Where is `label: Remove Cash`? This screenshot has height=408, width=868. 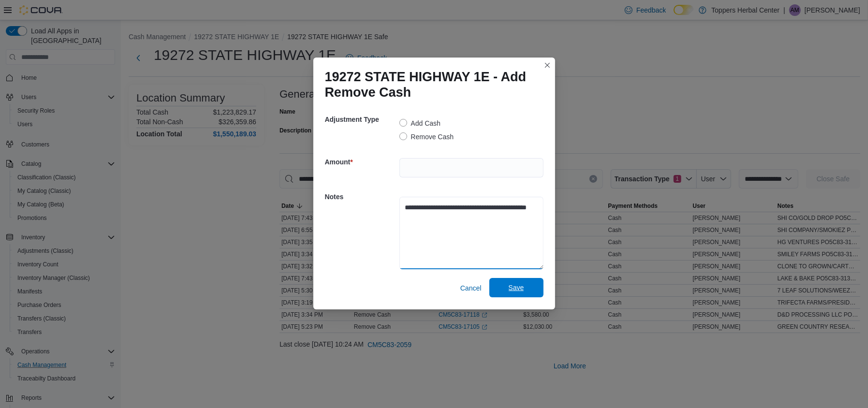
label: Remove Cash is located at coordinates (426, 137).